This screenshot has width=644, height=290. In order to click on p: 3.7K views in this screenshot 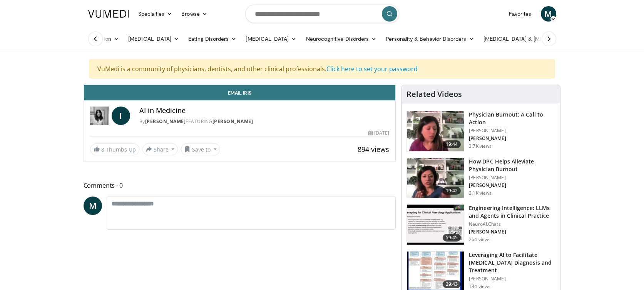, I will do `click(480, 146)`.